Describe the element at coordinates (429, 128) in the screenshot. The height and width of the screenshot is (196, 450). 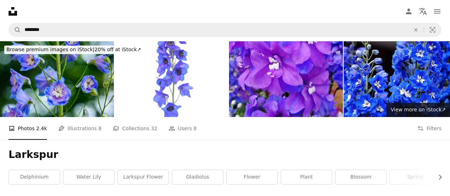
I see `button: Filters` at that location.